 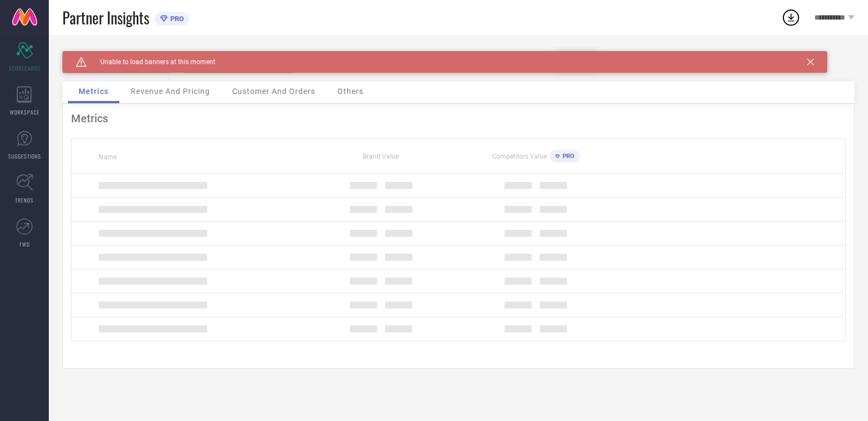 What do you see at coordinates (171, 91) in the screenshot?
I see `span: Revenue And Pricing` at bounding box center [171, 91].